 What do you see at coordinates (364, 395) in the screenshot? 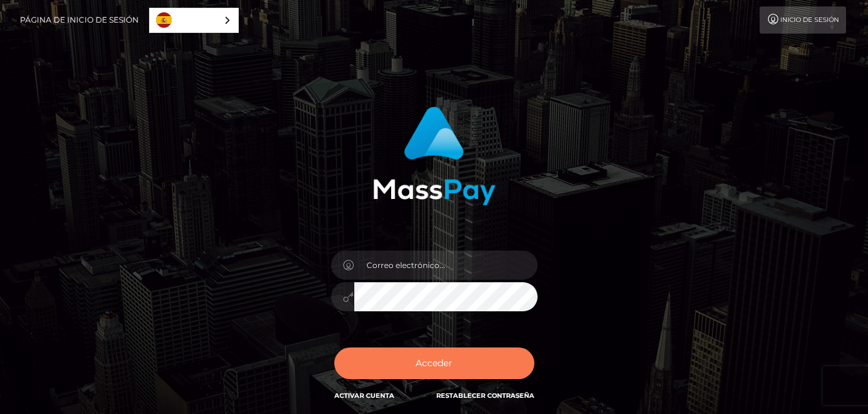
I see `a: Activar Cuenta` at bounding box center [364, 395].